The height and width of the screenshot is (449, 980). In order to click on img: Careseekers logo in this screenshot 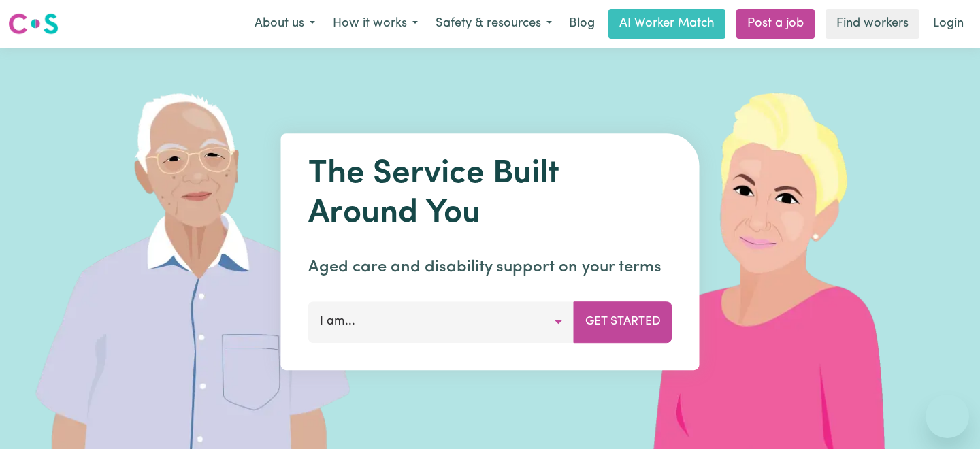, I will do `click(33, 24)`.